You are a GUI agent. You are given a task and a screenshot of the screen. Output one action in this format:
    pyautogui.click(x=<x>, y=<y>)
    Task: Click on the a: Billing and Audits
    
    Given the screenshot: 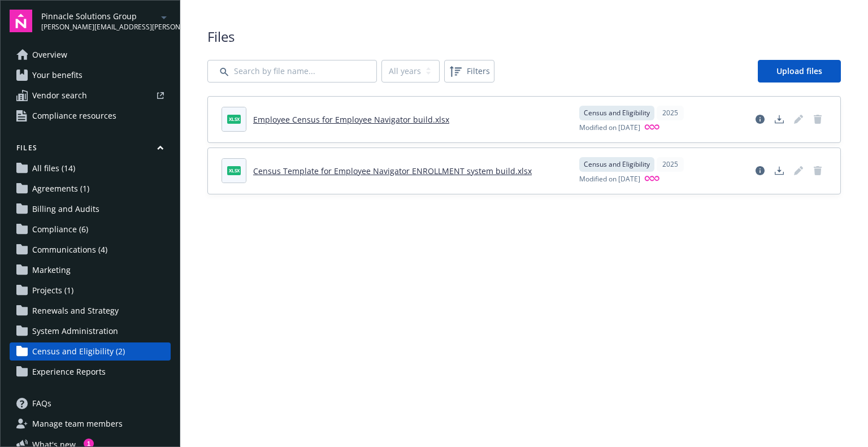 What is the action you would take?
    pyautogui.click(x=90, y=209)
    